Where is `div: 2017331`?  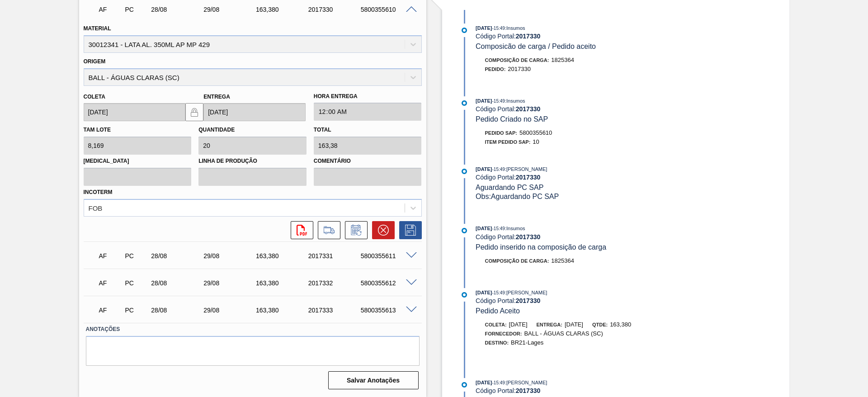
div: 2017331 is located at coordinates (336, 256).